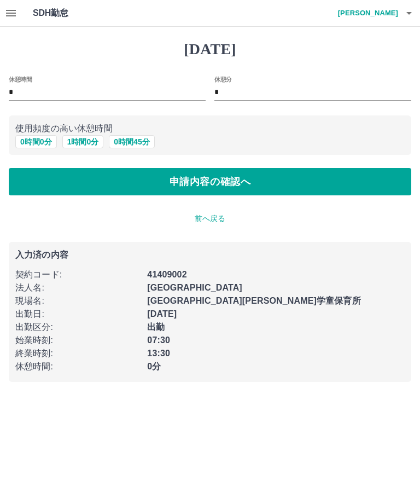  What do you see at coordinates (36, 141) in the screenshot?
I see `button: 0時間0分` at bounding box center [36, 141].